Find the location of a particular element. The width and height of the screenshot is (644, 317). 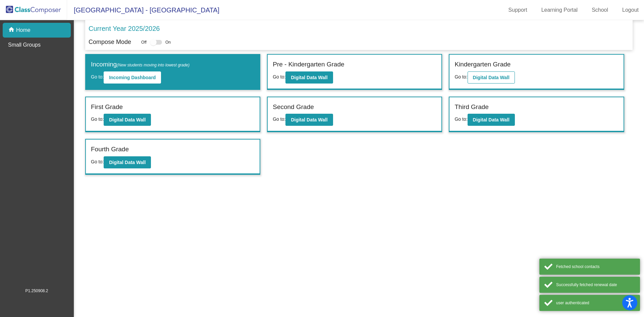

label: Third Grade is located at coordinates (471, 107).